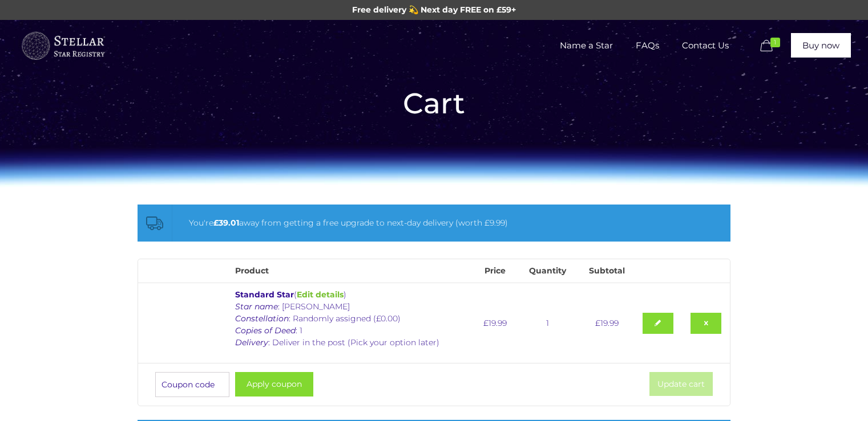 This screenshot has width=868, height=421. Describe the element at coordinates (821, 45) in the screenshot. I see `a: Buy now` at that location.